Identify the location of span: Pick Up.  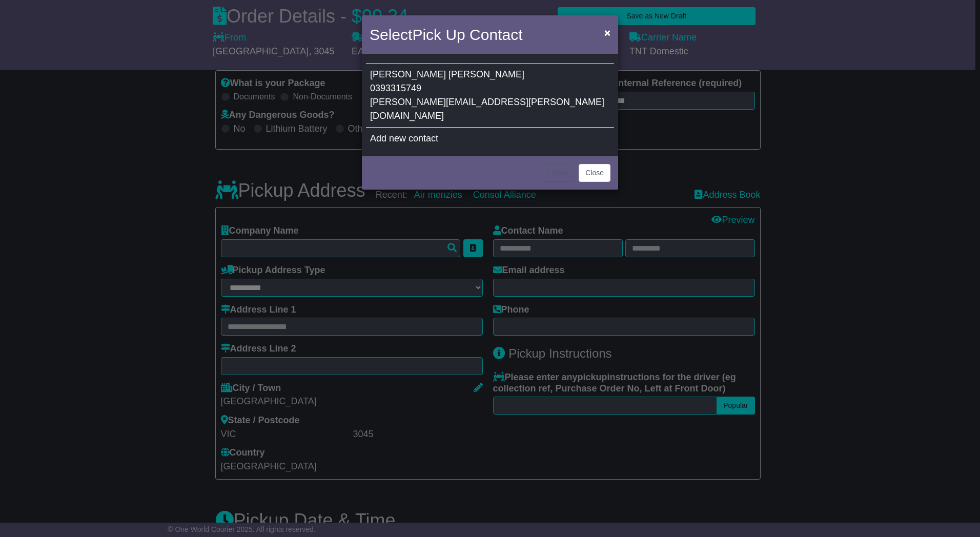
(438, 34).